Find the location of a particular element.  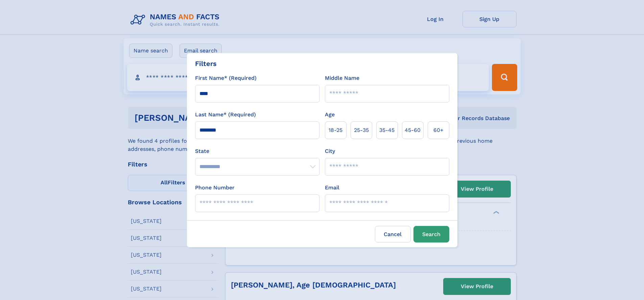

span: 35‑45 is located at coordinates (387, 130).